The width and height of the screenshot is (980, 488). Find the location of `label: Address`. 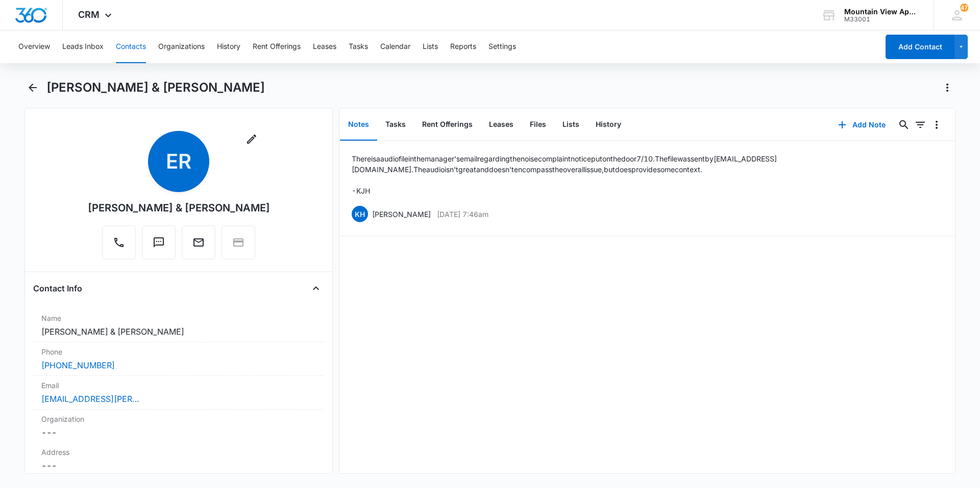

label: Address is located at coordinates (178, 452).